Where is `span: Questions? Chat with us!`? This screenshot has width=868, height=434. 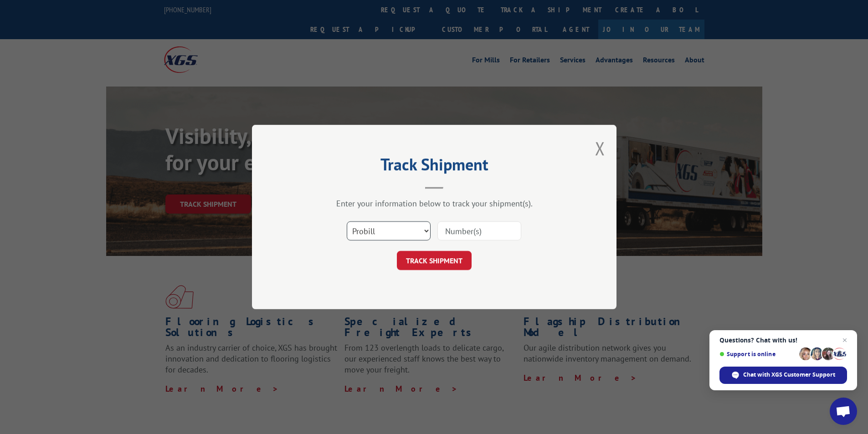 span: Questions? Chat with us! is located at coordinates (783, 340).